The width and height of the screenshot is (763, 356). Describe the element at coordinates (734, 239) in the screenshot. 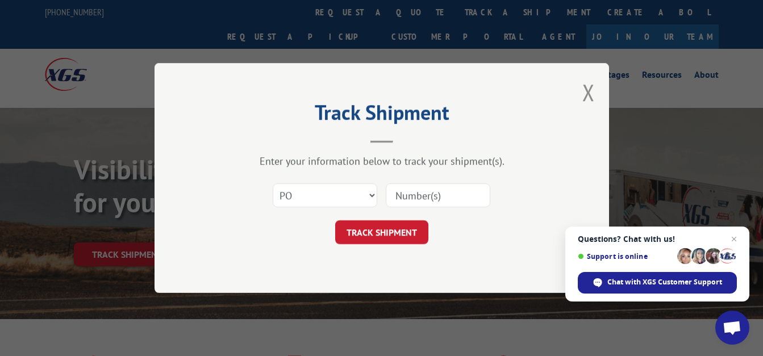

I see `span: Close chat` at that location.